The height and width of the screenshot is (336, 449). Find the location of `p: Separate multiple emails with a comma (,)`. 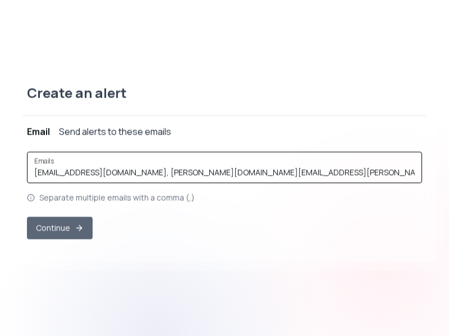

p: Separate multiple emails with a comma (,) is located at coordinates (117, 198).